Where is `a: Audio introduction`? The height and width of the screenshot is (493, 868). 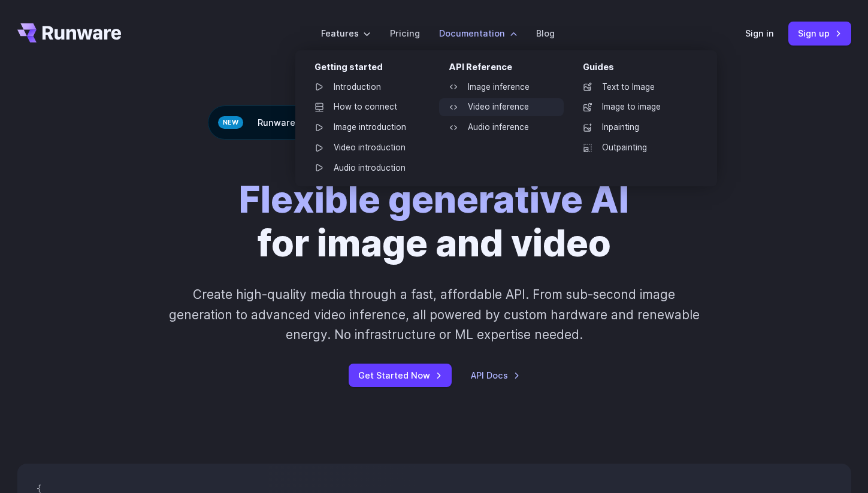 a: Audio introduction is located at coordinates (367, 169).